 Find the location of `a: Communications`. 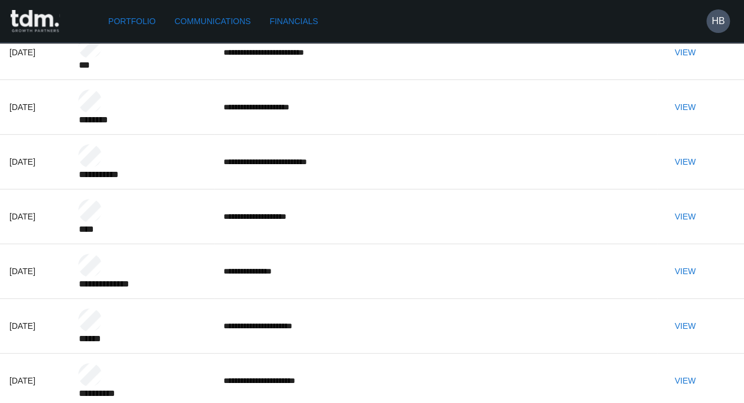

a: Communications is located at coordinates (213, 21).